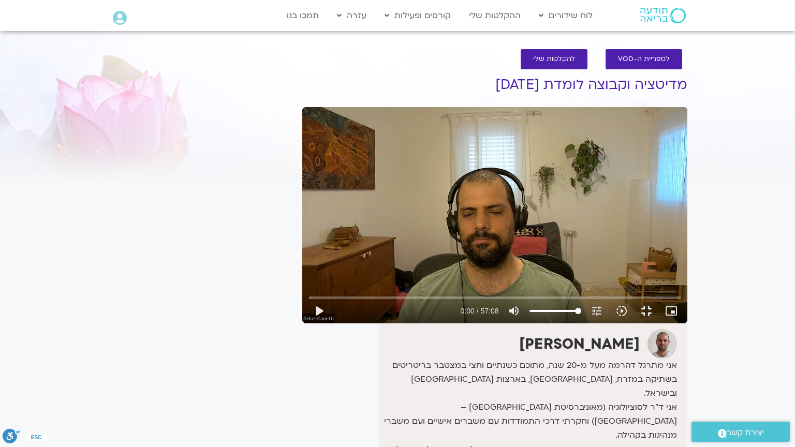 This screenshot has width=795, height=447. I want to click on img: דקל קנטי, so click(662, 344).